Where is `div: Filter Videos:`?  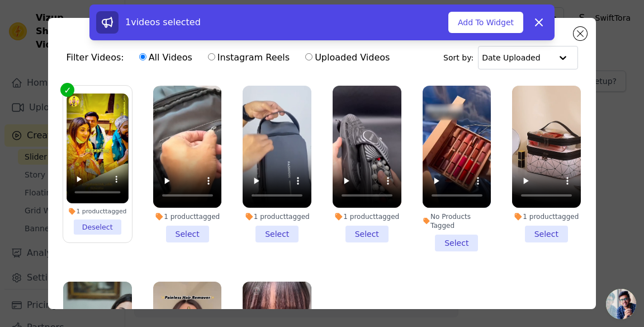
div: Filter Videos: is located at coordinates (231, 58).